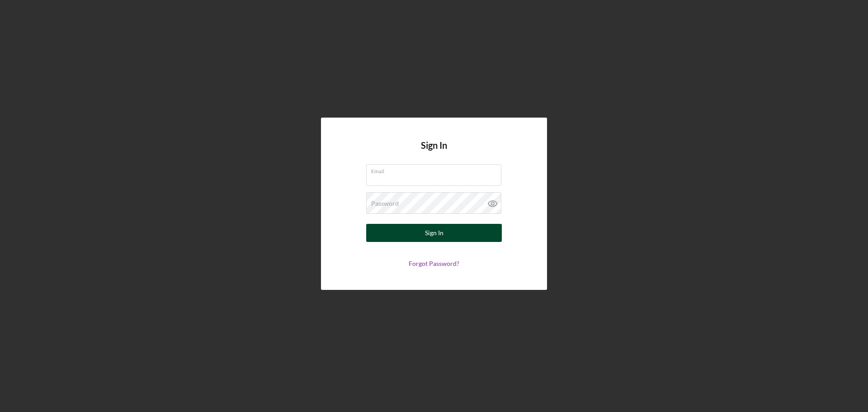 The image size is (868, 412). Describe the element at coordinates (436, 169) in the screenshot. I see `label: Email` at that location.